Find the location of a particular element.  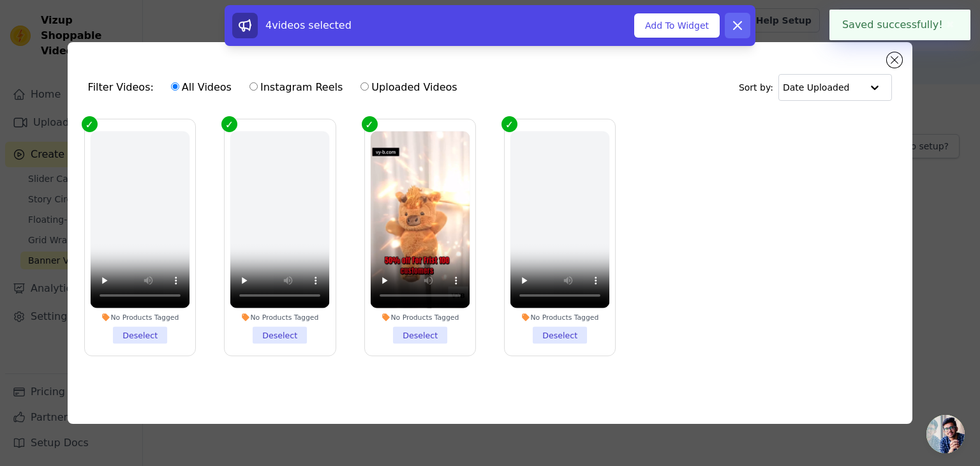

div: Saved successfully! is located at coordinates (900, 25).